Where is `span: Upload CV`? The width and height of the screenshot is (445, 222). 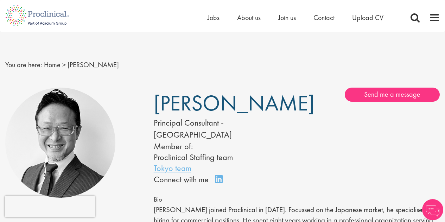
span: Upload CV is located at coordinates (367, 18).